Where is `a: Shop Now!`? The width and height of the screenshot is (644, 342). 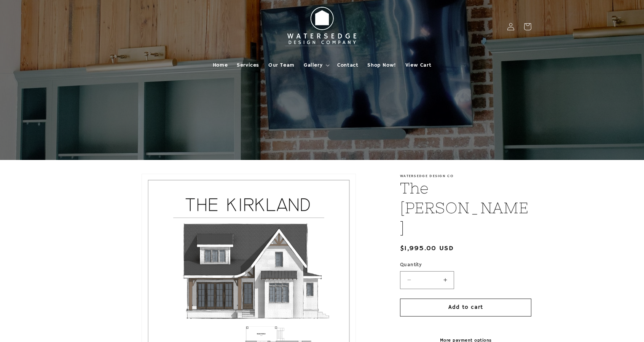
a: Shop Now! is located at coordinates (381, 65).